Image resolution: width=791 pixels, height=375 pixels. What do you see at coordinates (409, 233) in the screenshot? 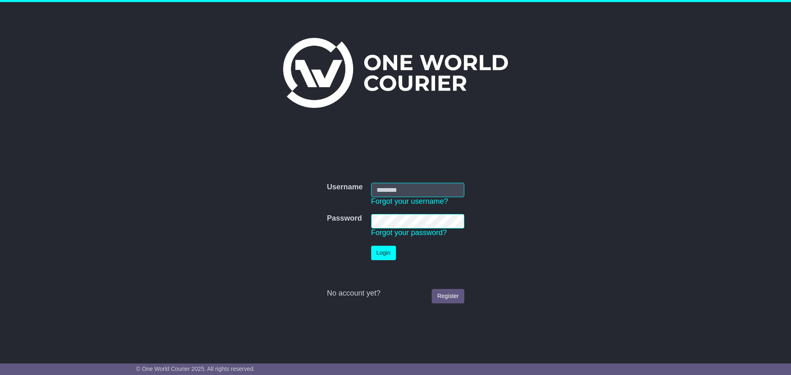
I see `a: Forgot your password?` at bounding box center [409, 233].